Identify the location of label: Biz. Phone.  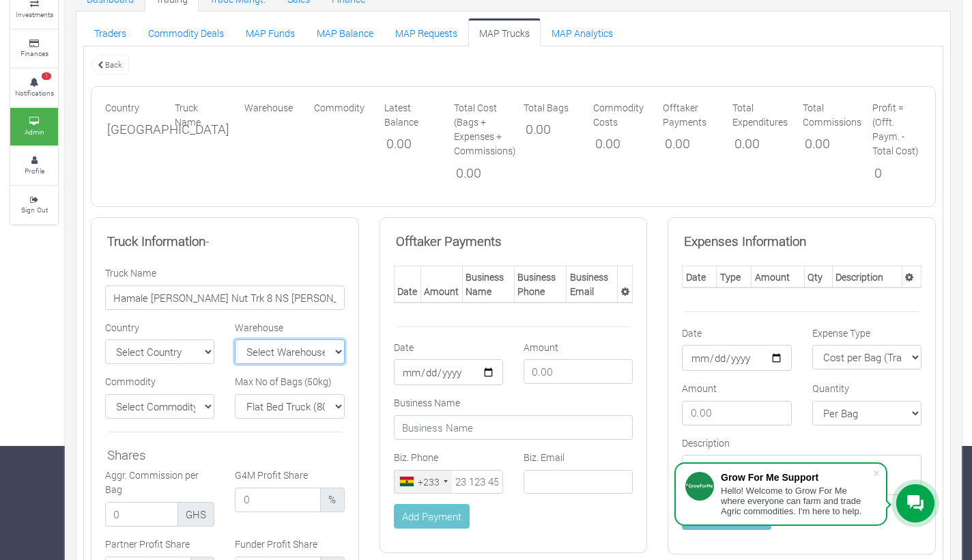
(415, 456).